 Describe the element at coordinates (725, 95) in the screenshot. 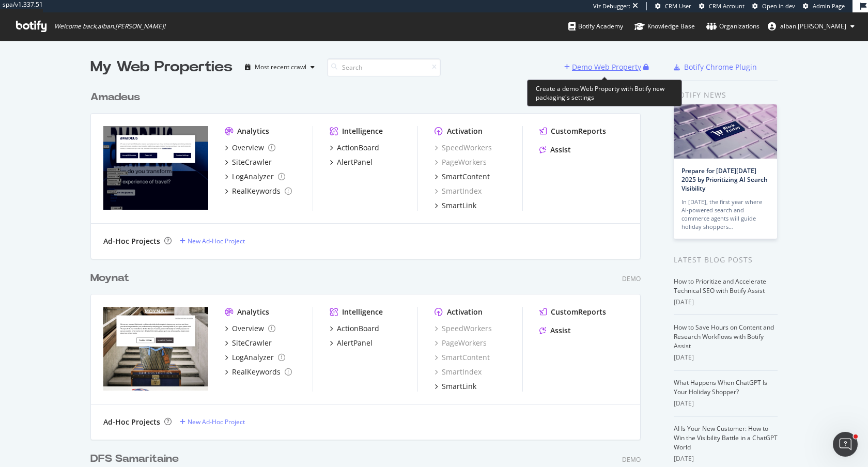

I see `div: Botify news` at that location.